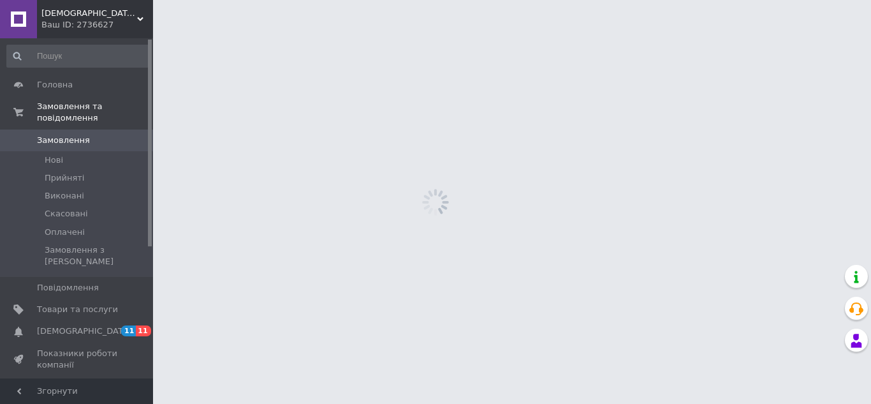  What do you see at coordinates (64, 196) in the screenshot?
I see `span: Виконані` at bounding box center [64, 196].